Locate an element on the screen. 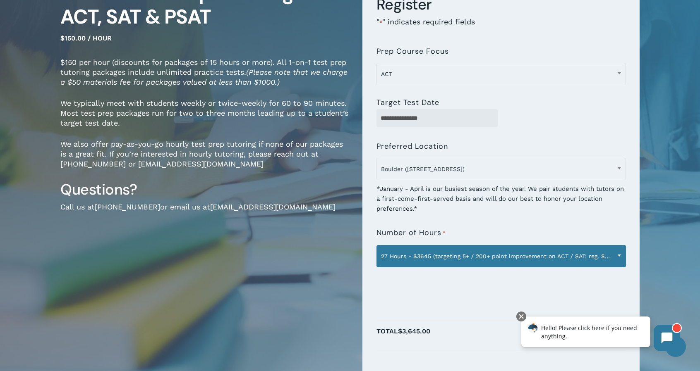  div: *January - April is our busiest season of the year. We pair students with tutors on a first-come-... is located at coordinates (501, 196).